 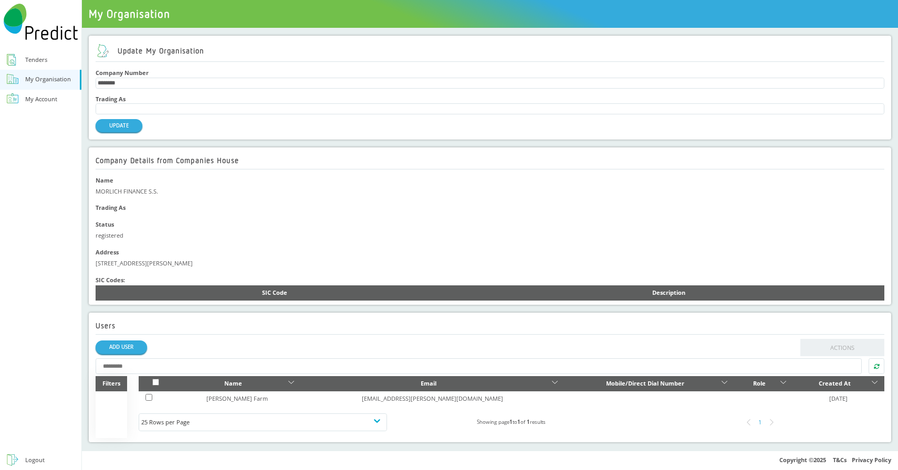 What do you see at coordinates (35, 460) in the screenshot?
I see `div: Logout` at bounding box center [35, 460].